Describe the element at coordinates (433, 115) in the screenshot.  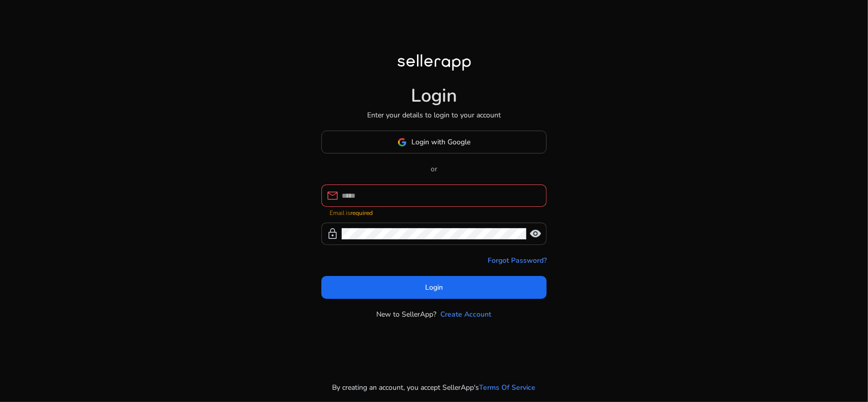
I see `p: Enter your details to login to your account` at that location.